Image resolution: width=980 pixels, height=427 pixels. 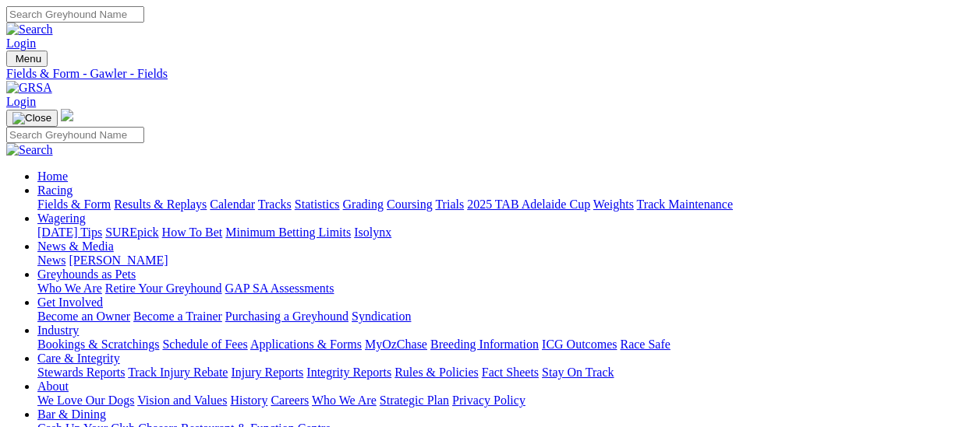 I want to click on a: ICG Outcomes, so click(x=579, y=344).